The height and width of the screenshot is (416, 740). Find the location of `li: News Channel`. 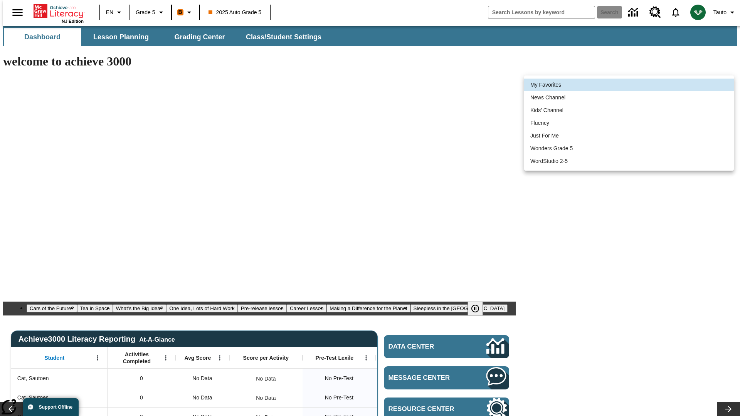

li: News Channel is located at coordinates (629, 98).